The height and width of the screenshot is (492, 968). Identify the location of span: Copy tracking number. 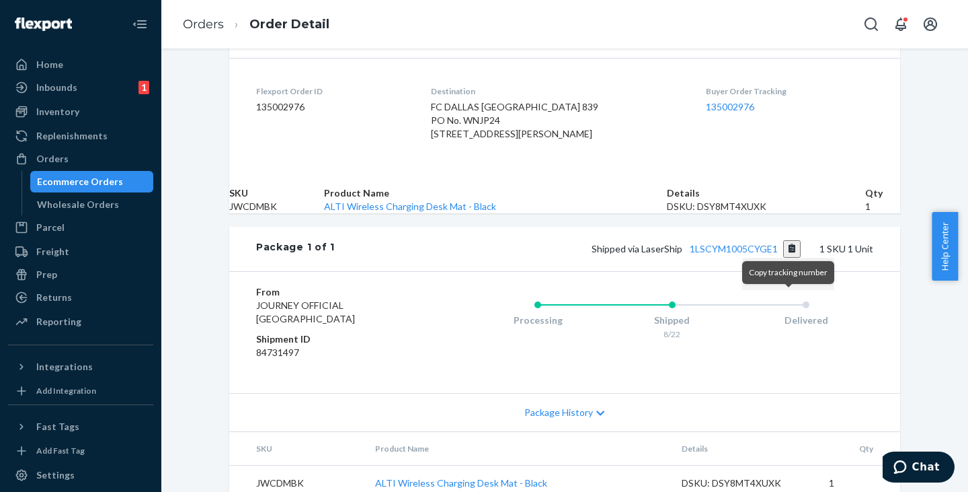
(788, 272).